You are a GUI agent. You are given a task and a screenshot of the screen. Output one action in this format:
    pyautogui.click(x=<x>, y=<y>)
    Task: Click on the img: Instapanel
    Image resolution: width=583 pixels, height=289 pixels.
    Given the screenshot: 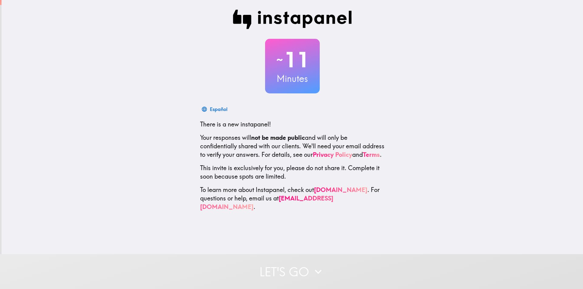 What is the action you would take?
    pyautogui.click(x=292, y=19)
    